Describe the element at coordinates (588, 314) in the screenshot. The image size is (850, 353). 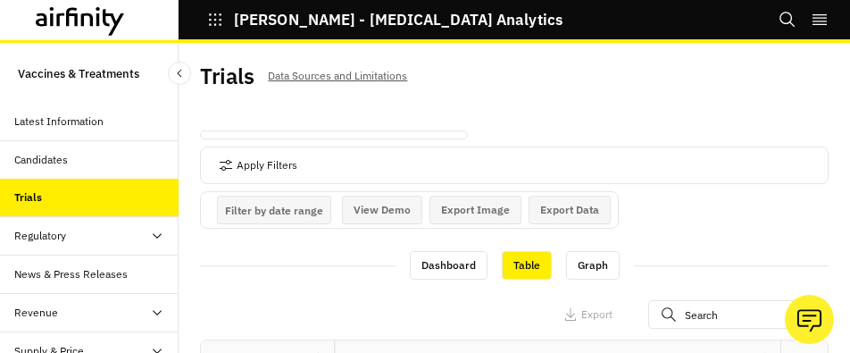
I see `button: Export` at that location.